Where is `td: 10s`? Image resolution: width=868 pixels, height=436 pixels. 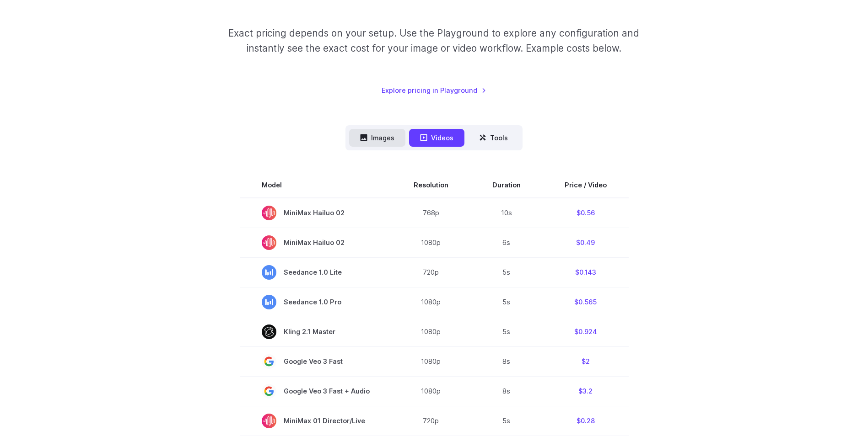
td: 10s is located at coordinates (506, 213).